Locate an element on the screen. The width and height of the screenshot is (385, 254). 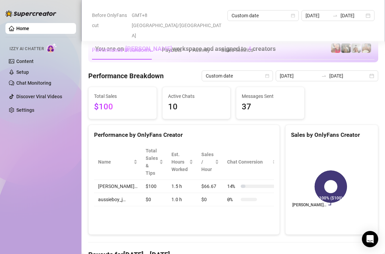
span: Sales / Hour is located at coordinates (207, 162).